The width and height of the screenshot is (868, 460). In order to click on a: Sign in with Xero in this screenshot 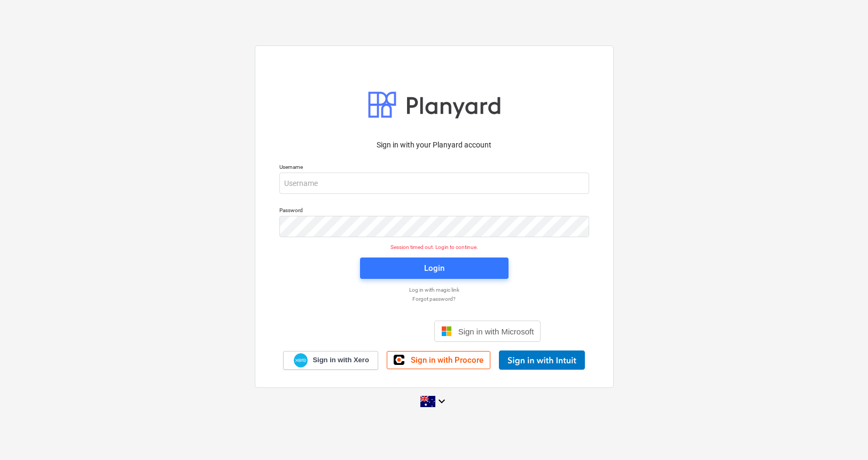, I will do `click(330, 360)`.